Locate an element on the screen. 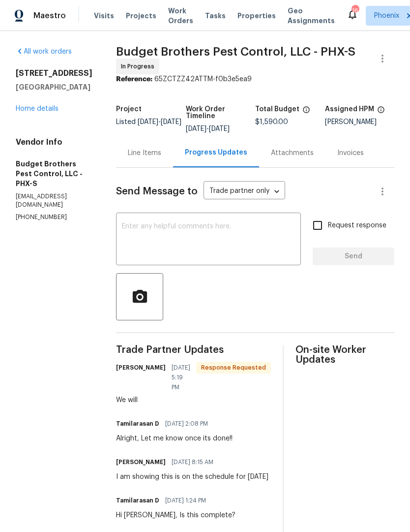 This screenshot has height=532, width=410. a: Home details is located at coordinates (37, 109).